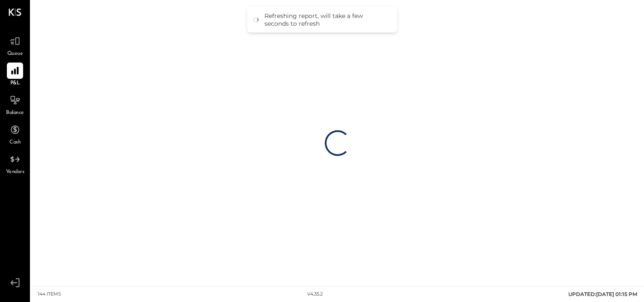  I want to click on a: Cash, so click(15, 134).